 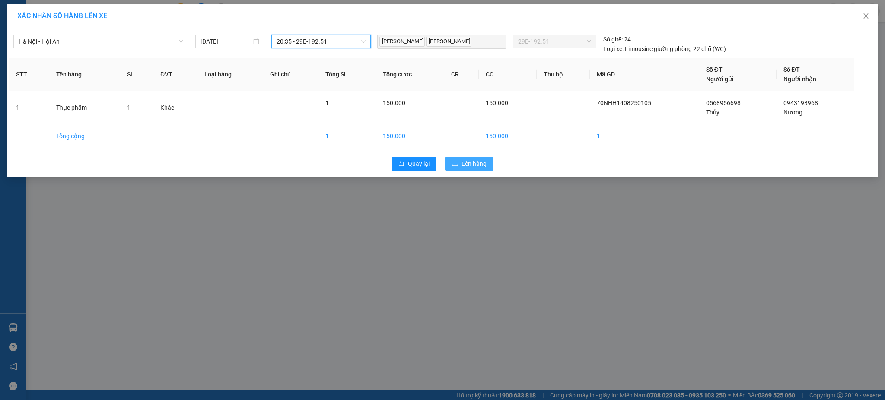 What do you see at coordinates (347, 74) in the screenshot?
I see `th: Tổng SL` at bounding box center [347, 74].